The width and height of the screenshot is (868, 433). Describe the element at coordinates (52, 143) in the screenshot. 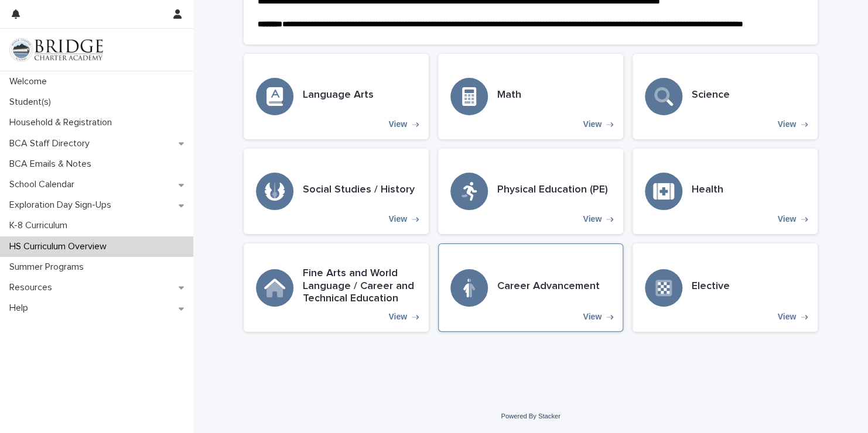

I see `p: BCA Staff Directory` at that location.